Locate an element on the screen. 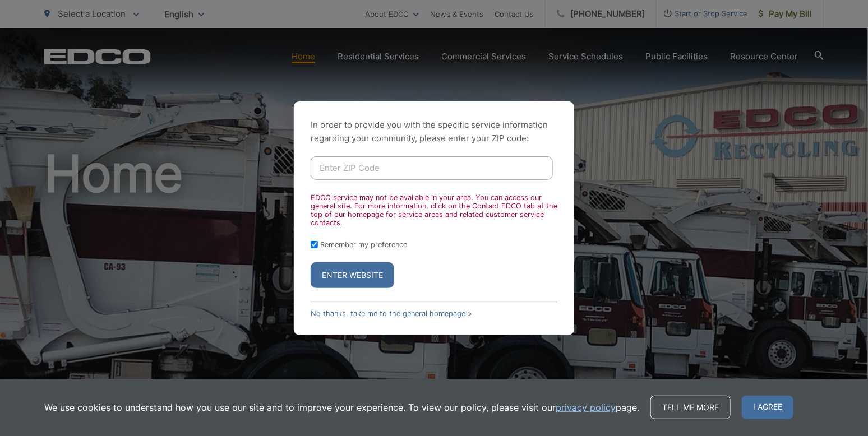  span: I agree is located at coordinates (768, 408).